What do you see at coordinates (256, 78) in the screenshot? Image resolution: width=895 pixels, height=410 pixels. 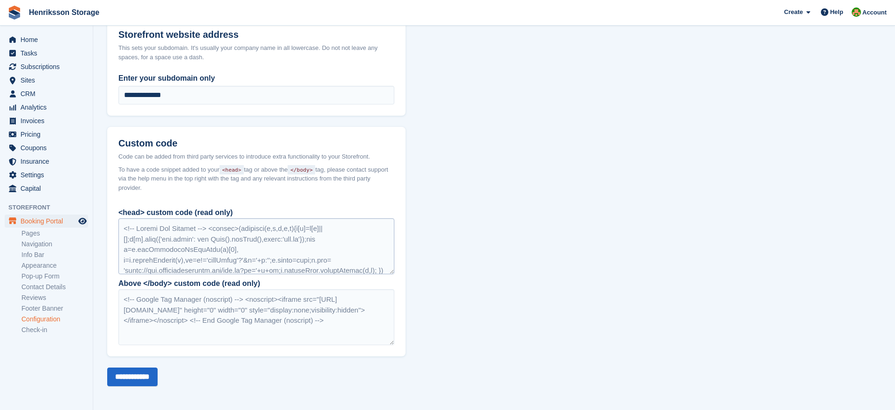 I see `label: Enter your subdomain only` at bounding box center [256, 78].